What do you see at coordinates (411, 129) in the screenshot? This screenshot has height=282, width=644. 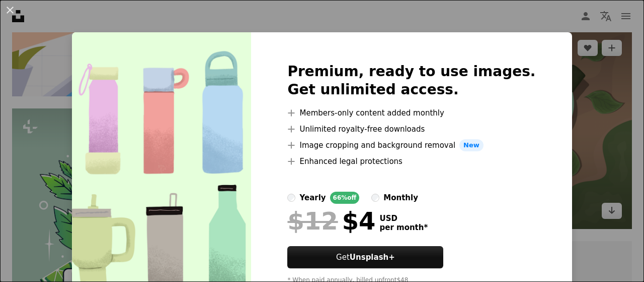 I see `li: Unlimited royalty-free downloads` at bounding box center [411, 129].